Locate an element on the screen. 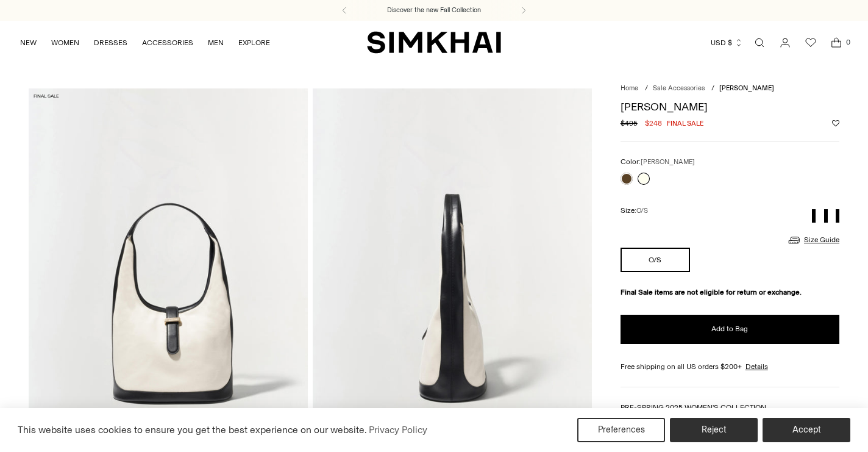 The width and height of the screenshot is (868, 452). button: Reject is located at coordinates (714, 431).